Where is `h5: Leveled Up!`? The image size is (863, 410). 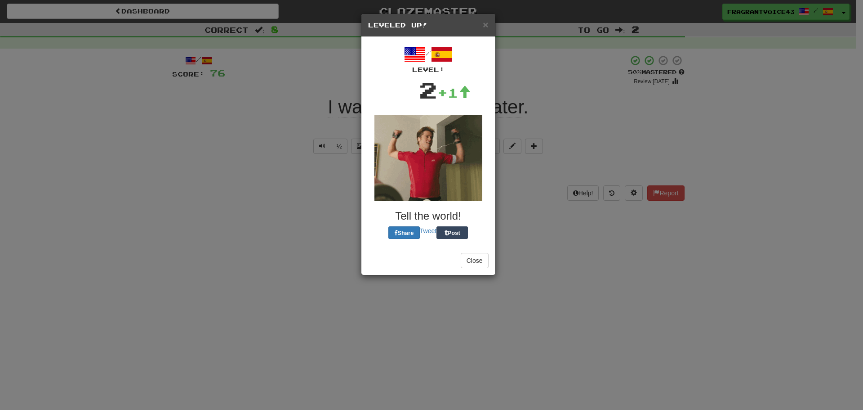 h5: Leveled Up! is located at coordinates (429, 25).